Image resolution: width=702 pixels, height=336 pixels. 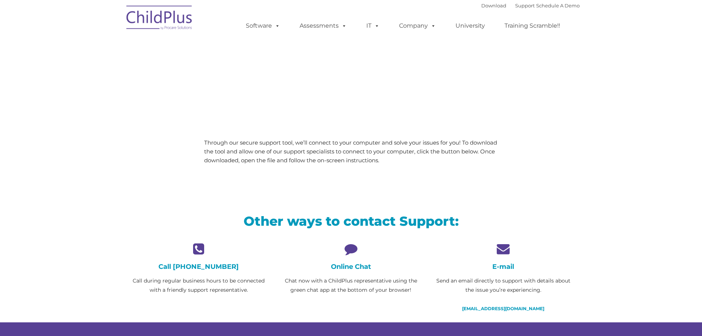 I want to click on a: Schedule A Demo, so click(x=558, y=6).